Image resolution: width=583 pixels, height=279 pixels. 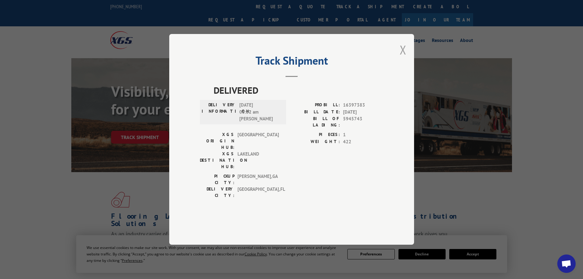 What do you see at coordinates (363, 142) in the screenshot?
I see `span: 422` at bounding box center [363, 142].